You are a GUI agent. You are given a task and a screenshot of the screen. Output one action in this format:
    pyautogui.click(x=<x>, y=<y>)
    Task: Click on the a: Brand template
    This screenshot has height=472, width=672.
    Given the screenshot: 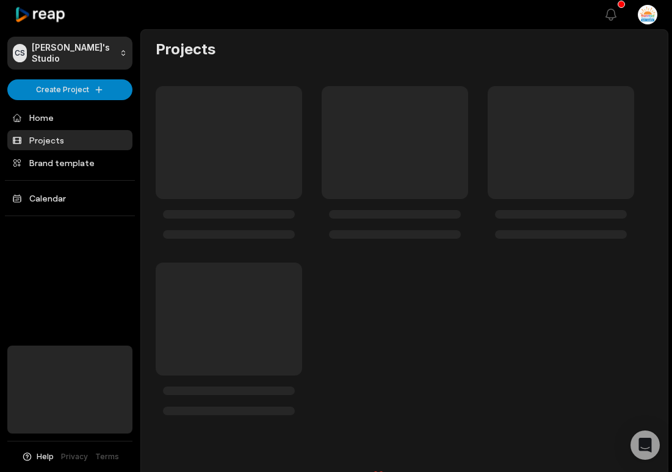 What is the action you would take?
    pyautogui.click(x=70, y=162)
    